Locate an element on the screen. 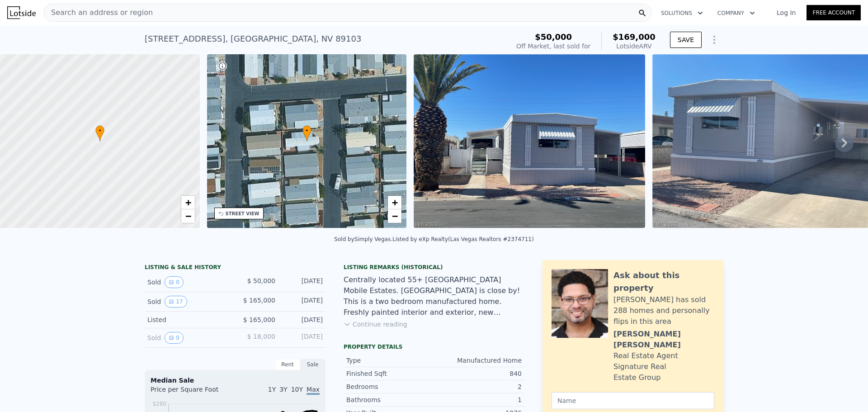 This screenshot has height=412, width=868. div: Ask about this property is located at coordinates (664, 282).